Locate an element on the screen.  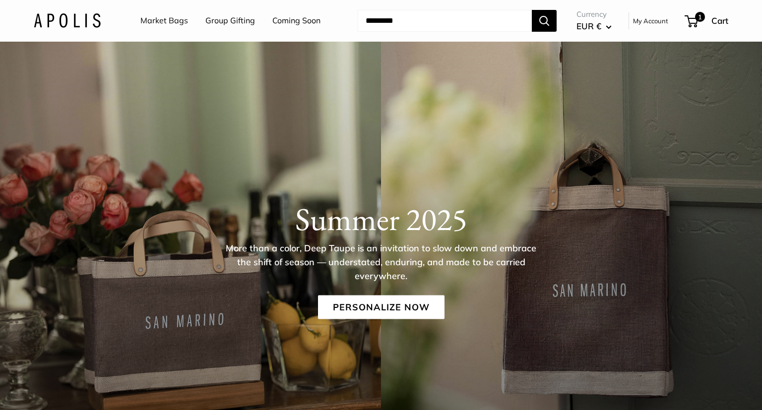
span: 1 is located at coordinates (700, 17).